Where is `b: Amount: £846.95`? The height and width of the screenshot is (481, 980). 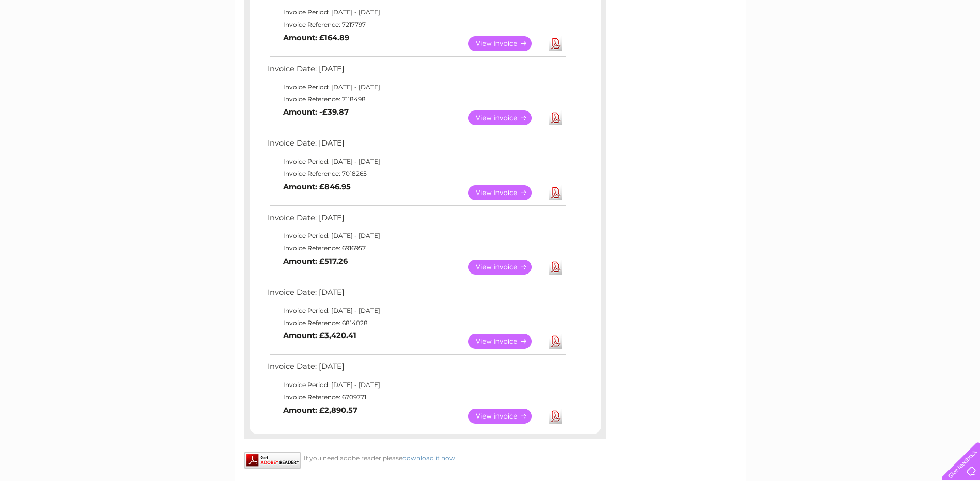 b: Amount: £846.95 is located at coordinates (317, 187).